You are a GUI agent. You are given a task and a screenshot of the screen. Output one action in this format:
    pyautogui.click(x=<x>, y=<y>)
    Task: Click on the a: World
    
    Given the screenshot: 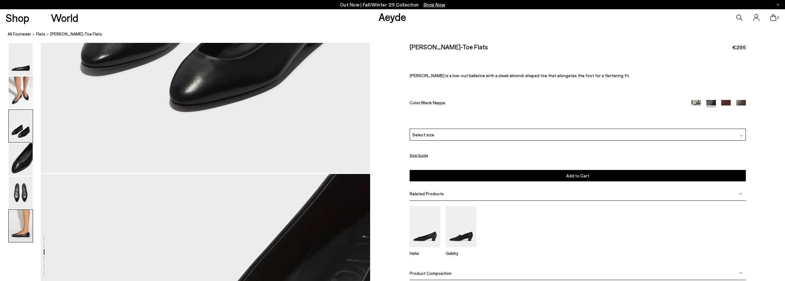 What is the action you would take?
    pyautogui.click(x=64, y=18)
    